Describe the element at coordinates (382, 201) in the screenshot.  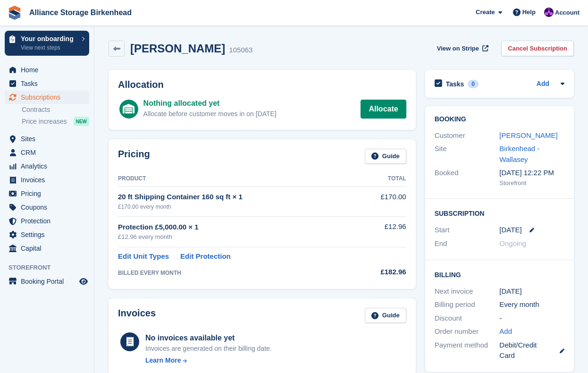
I see `td: £170.00` at that location.